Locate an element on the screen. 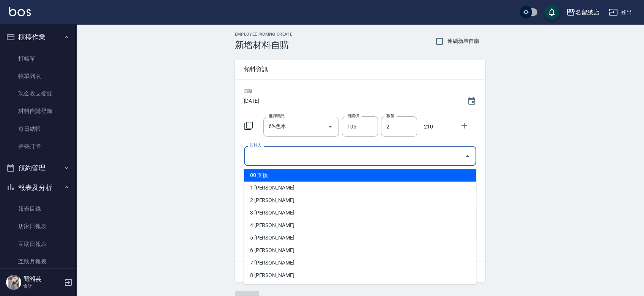 This screenshot has height=296, width=644. button: Open is located at coordinates (330, 127).